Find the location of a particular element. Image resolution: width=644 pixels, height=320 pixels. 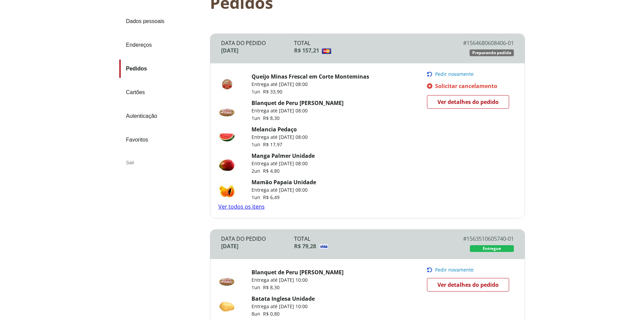

div: R$ 157,21 is located at coordinates (367, 51).